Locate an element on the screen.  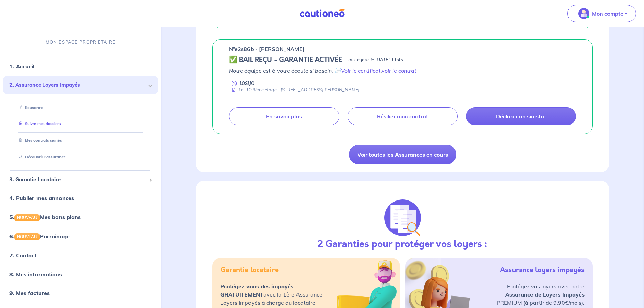
a: Découvrir l'assurance is located at coordinates (41, 157).